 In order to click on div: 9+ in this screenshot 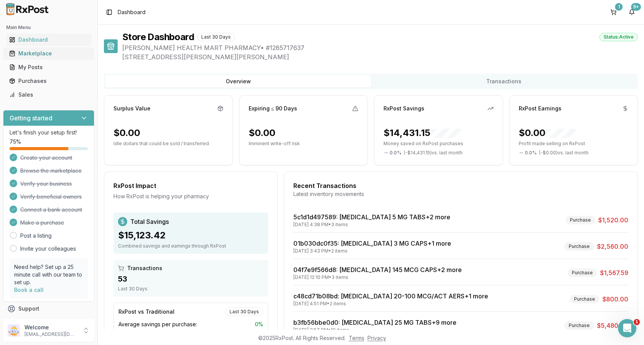, I will do `click(636, 7)`.